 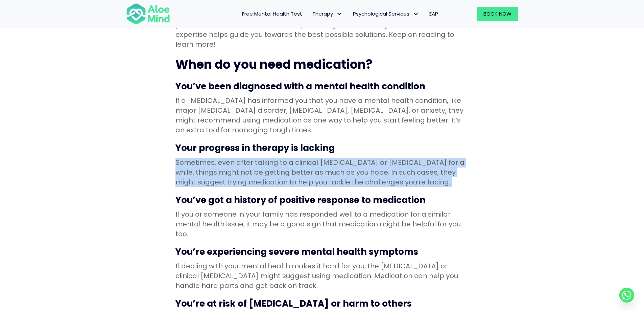 I want to click on nav: Menu, so click(x=311, y=14).